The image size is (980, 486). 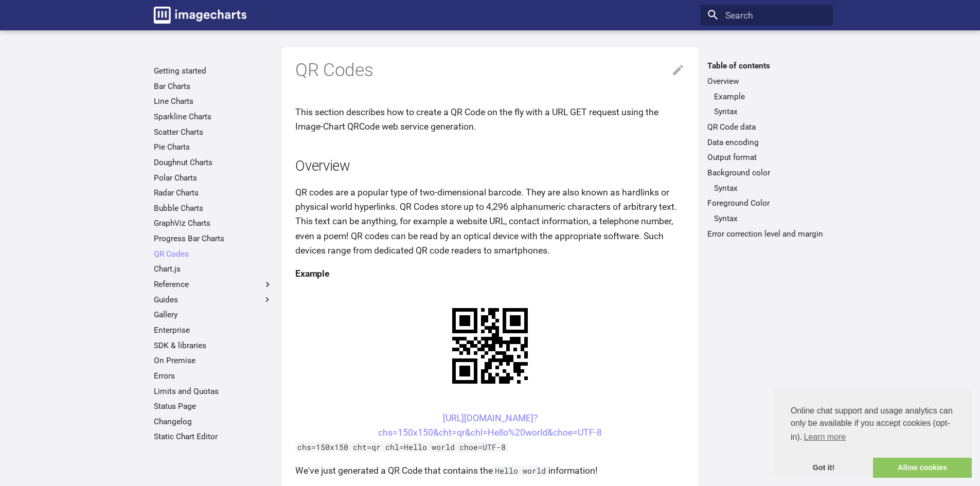 What do you see at coordinates (213, 314) in the screenshot?
I see `a: Gallery` at bounding box center [213, 314].